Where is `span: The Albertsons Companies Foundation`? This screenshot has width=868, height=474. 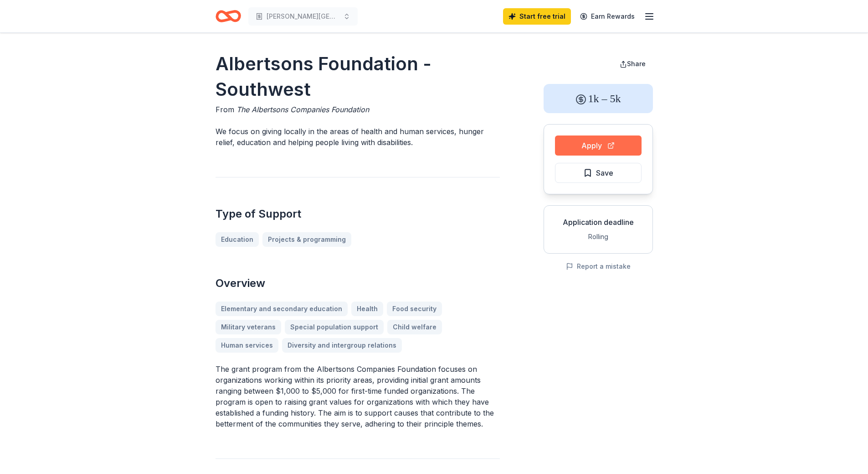
span: The Albertsons Companies Foundation is located at coordinates (302, 109).